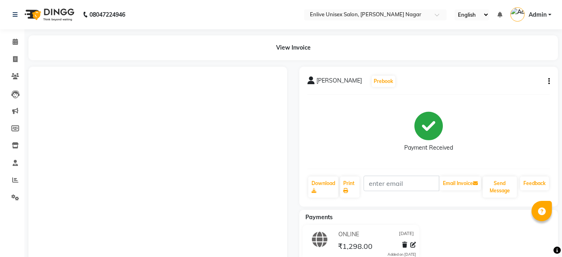 This screenshot has width=562, height=257. I want to click on button: Prebook, so click(383, 81).